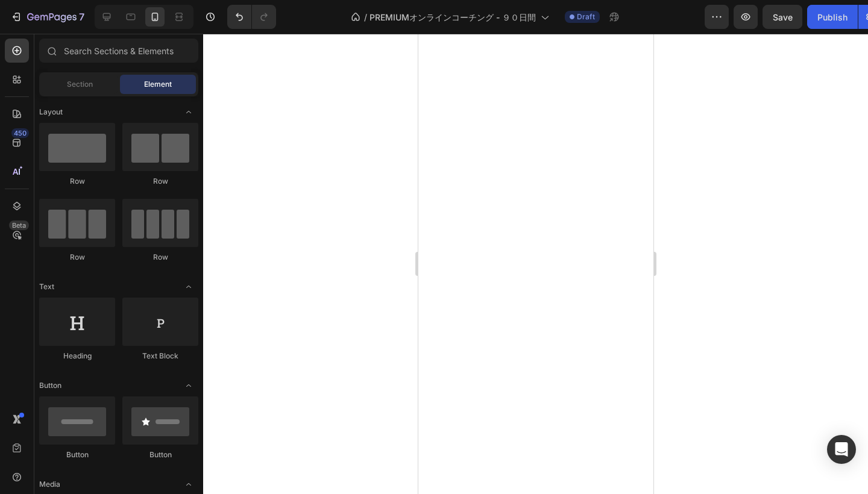 The height and width of the screenshot is (494, 868). Describe the element at coordinates (19, 225) in the screenshot. I see `div: Beta` at that location.